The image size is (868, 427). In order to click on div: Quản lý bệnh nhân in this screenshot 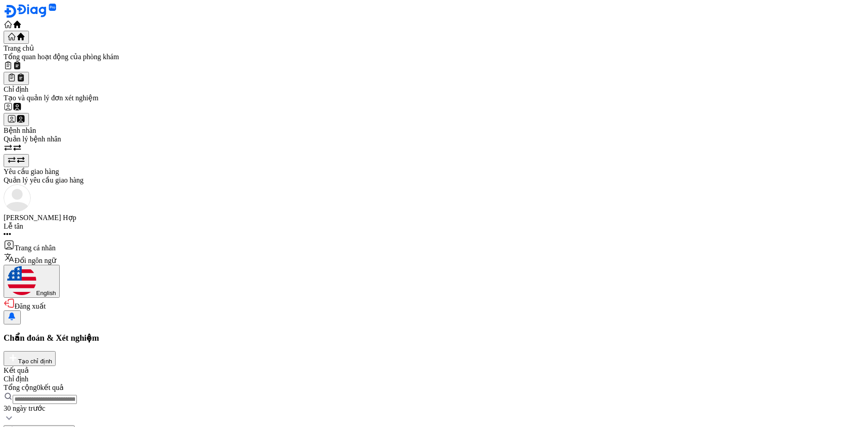, I will do `click(434, 139)`.